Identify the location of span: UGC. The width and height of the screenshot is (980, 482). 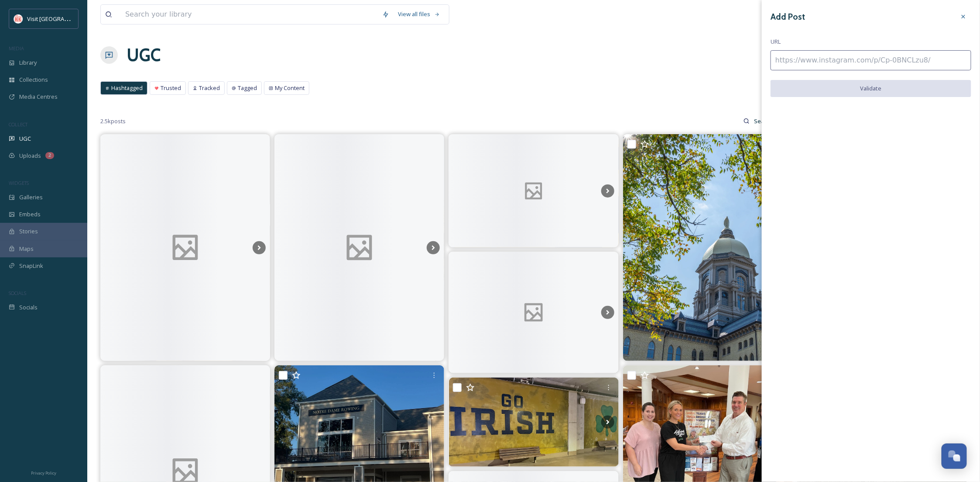
(25, 138).